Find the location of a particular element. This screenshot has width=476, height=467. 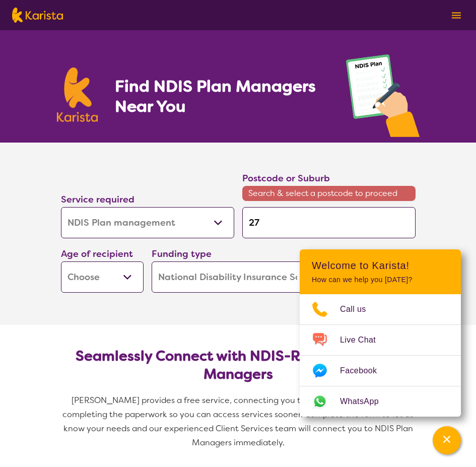

label: Postcode or Suburb is located at coordinates (286, 178).